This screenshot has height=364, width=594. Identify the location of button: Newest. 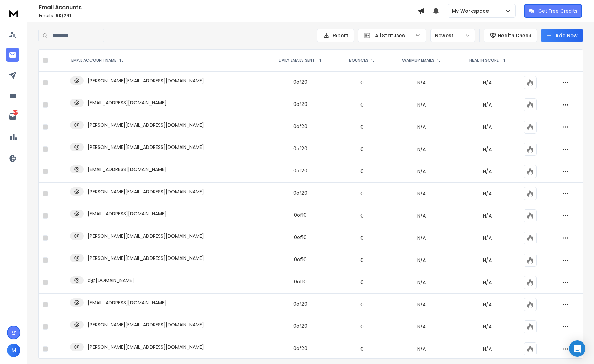
(453, 35).